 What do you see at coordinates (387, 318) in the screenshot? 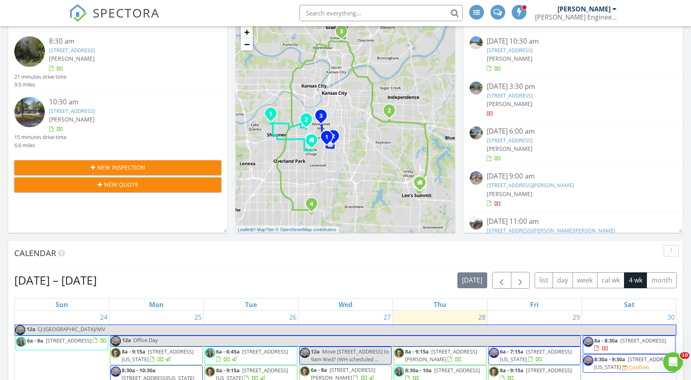
I see `a: Go to August 27, 2025` at bounding box center [387, 318].